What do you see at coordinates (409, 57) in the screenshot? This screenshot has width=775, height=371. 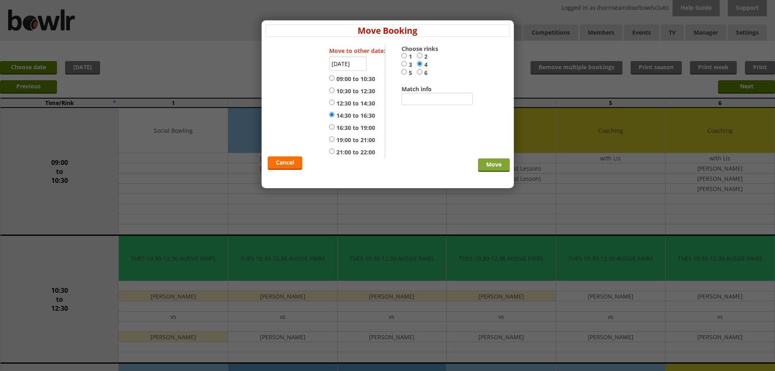 I see `label: 1` at bounding box center [409, 57].